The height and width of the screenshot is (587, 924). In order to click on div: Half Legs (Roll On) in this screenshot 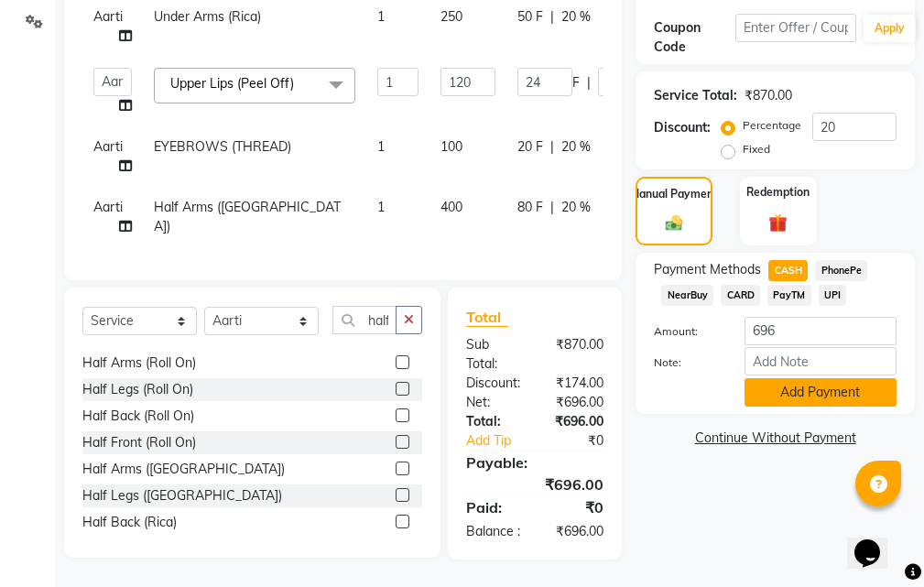, I will do `click(138, 390)`.